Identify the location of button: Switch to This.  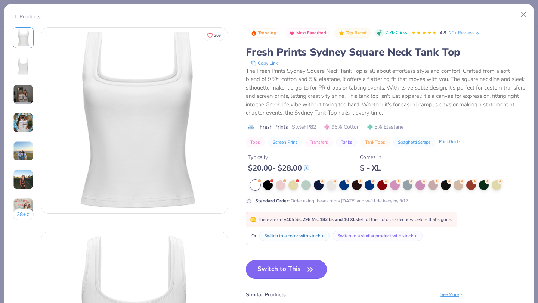
(286, 270).